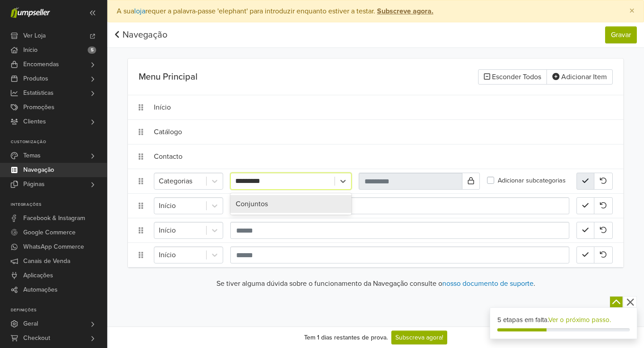  What do you see at coordinates (579, 77) in the screenshot?
I see `button: Adicionar Item` at bounding box center [579, 77].